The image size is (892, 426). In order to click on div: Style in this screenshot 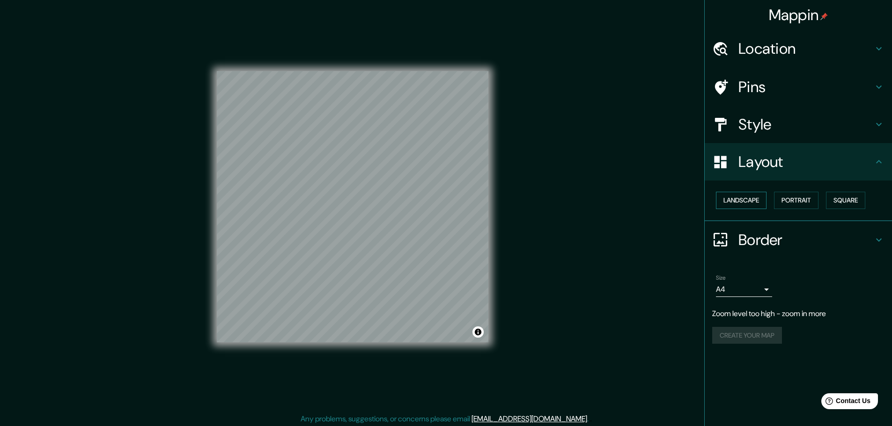, I will do `click(798, 125)`.